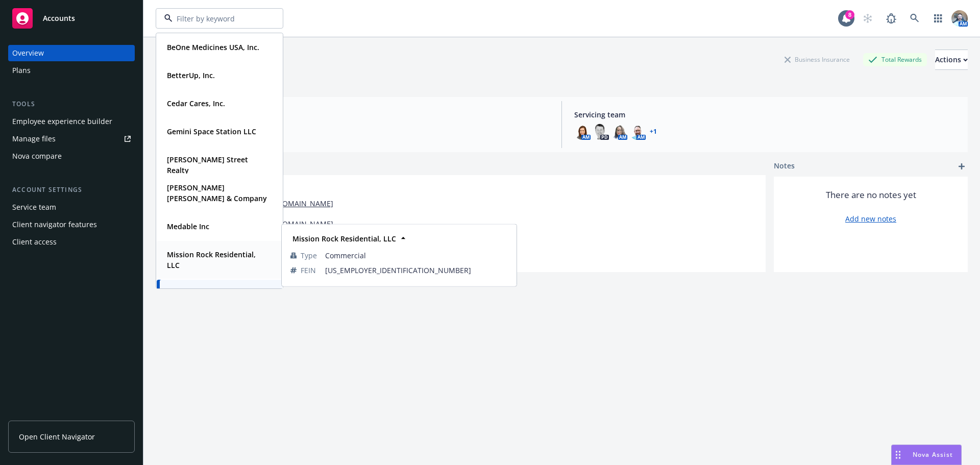 The image size is (980, 465). What do you see at coordinates (933, 455) in the screenshot?
I see `span: Nova Assist` at bounding box center [933, 455].